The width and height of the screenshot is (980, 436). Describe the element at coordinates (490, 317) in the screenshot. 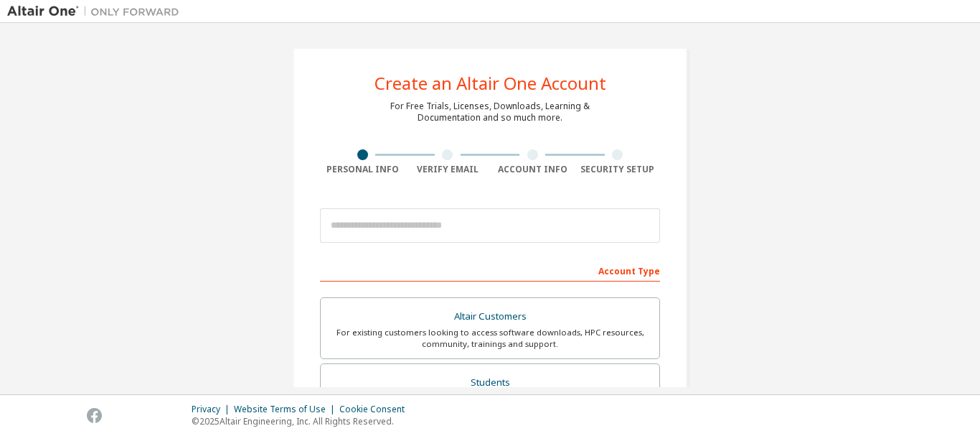

I see `div: Altair Customers` at that location.